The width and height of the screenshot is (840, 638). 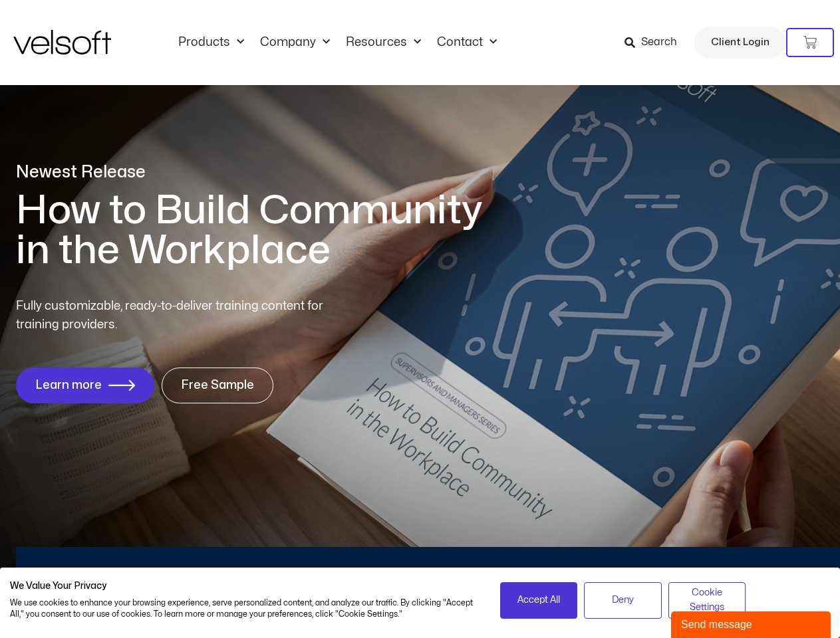 I want to click on span: Search, so click(x=659, y=42).